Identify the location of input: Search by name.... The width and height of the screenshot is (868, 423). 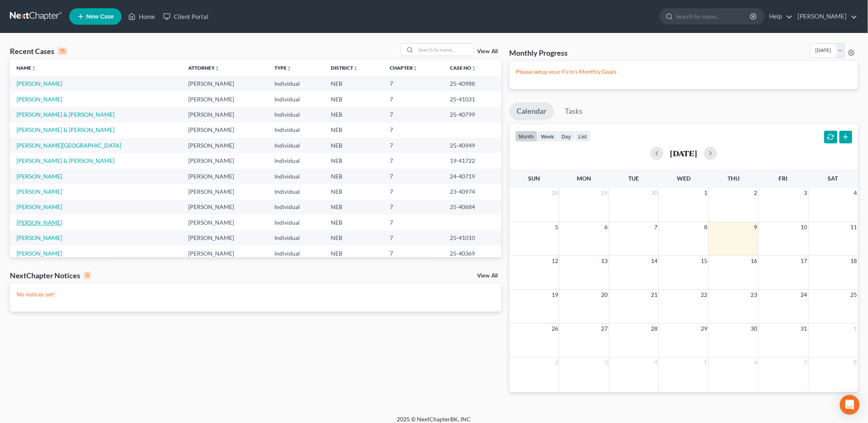
(445, 49).